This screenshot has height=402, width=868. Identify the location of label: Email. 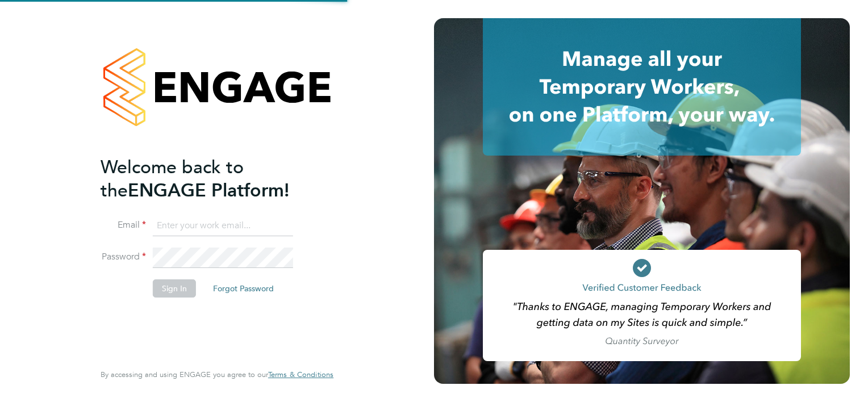
(124, 224).